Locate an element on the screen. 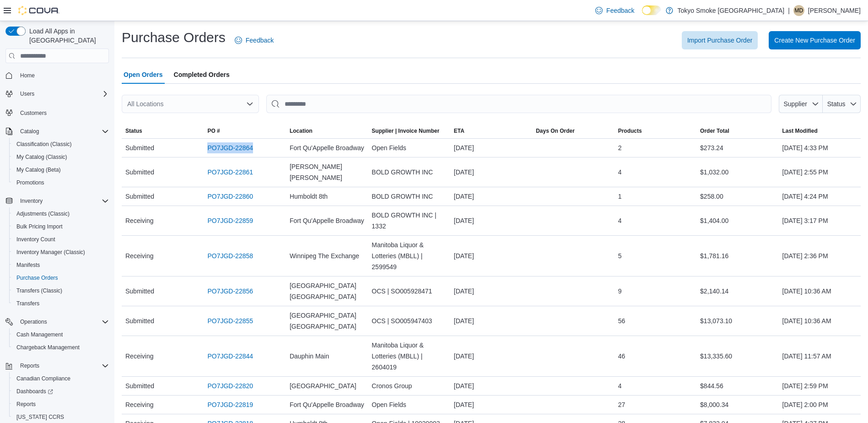  span: Customers is located at coordinates (34, 113).